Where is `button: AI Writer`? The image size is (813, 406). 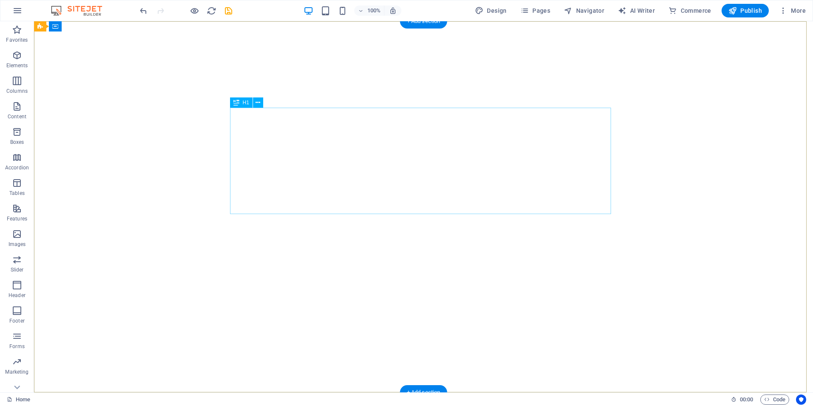
button: AI Writer is located at coordinates (636, 11).